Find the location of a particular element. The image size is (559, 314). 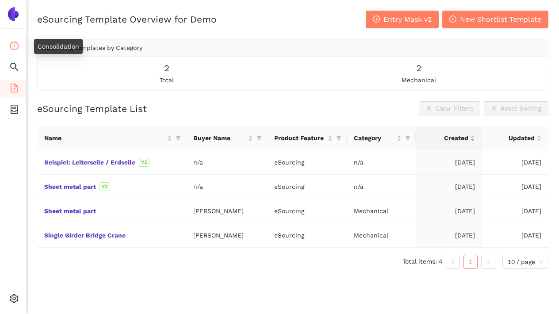

button: closeReset Sorting is located at coordinates (516, 108).